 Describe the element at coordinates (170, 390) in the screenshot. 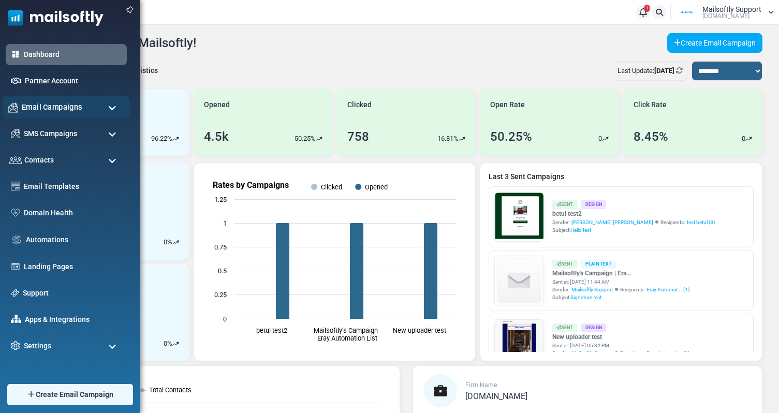

I see `text: Total Contacts` at that location.